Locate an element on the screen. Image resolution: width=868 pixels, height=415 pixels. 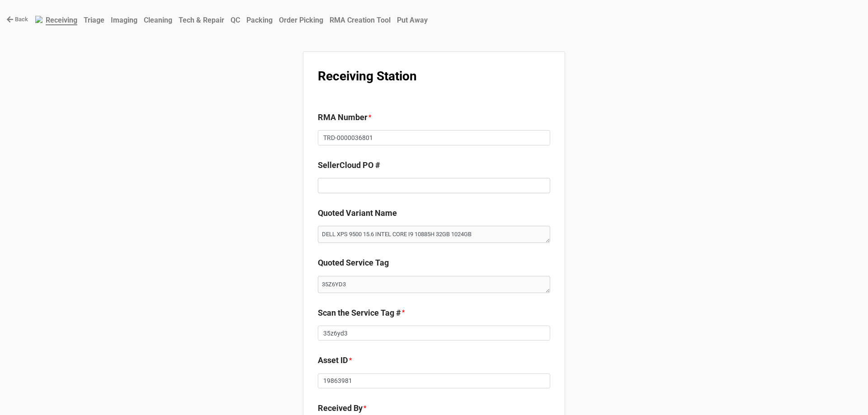
b: Order Picking is located at coordinates (301, 19).